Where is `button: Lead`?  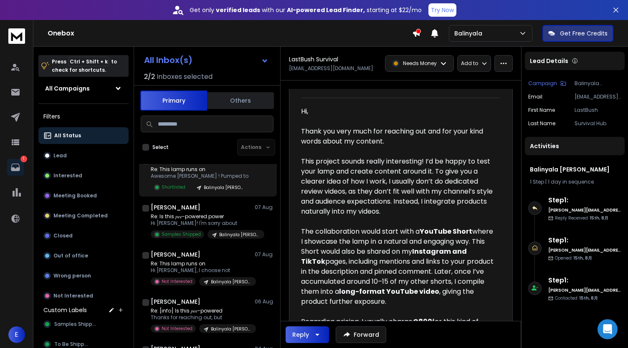
button: Lead is located at coordinates (83, 156).